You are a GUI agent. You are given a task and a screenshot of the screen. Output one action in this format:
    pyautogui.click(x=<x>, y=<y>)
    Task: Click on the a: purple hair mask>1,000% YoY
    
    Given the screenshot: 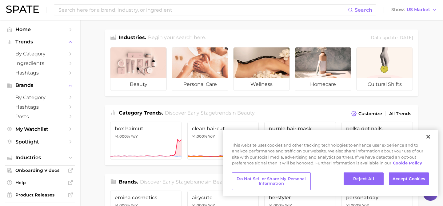 What is the action you would take?
    pyautogui.click(x=300, y=140)
    